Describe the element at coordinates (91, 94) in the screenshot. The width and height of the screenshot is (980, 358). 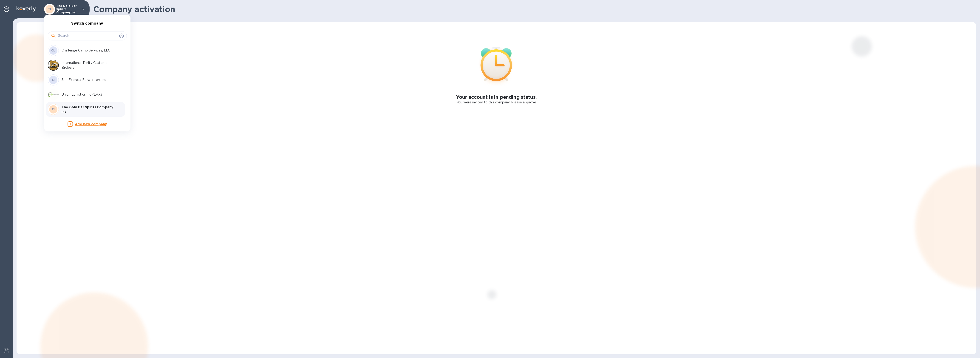
I see `p: Union Logistics Inc (LAX)` at that location.